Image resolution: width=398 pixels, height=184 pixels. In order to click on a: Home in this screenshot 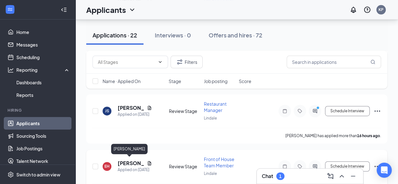, I will do `click(43, 32)`.